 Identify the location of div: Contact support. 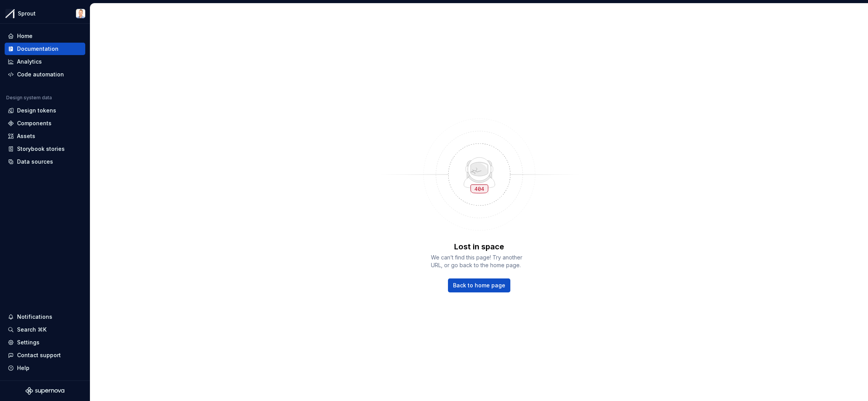
(39, 355).